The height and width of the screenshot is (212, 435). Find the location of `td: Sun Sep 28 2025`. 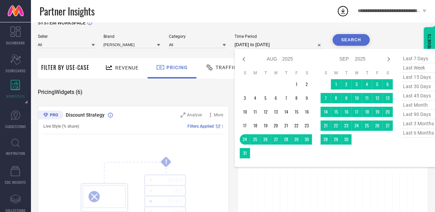

td: Sun Sep 28 2025 is located at coordinates (326, 139).